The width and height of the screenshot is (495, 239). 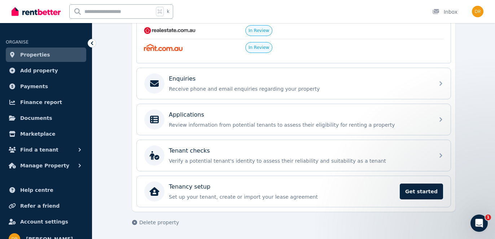 I want to click on img: RealEstate.com.au, so click(x=169, y=31).